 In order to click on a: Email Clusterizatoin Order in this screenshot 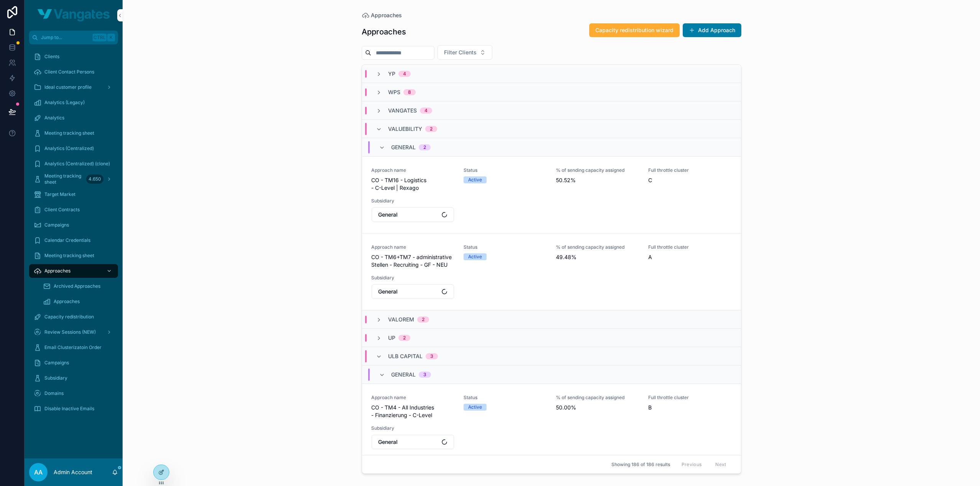, I will do `click(73, 347)`.